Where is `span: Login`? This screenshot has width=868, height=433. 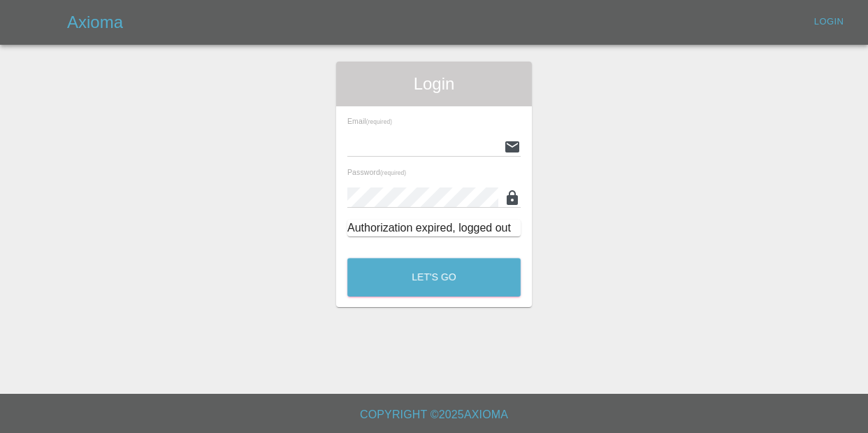 span: Login is located at coordinates (434, 84).